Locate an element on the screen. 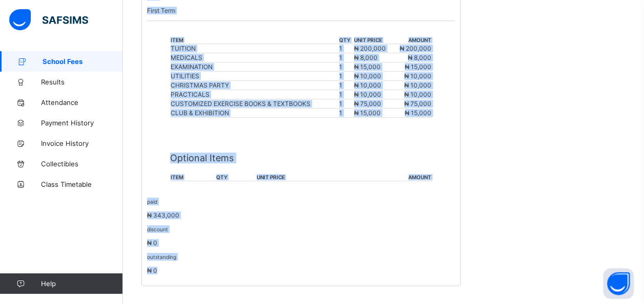  span: Results is located at coordinates (82, 82).